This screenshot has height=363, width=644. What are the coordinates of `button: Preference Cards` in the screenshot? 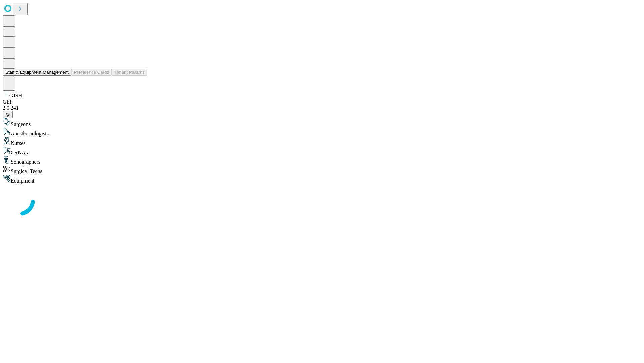 It's located at (92, 72).